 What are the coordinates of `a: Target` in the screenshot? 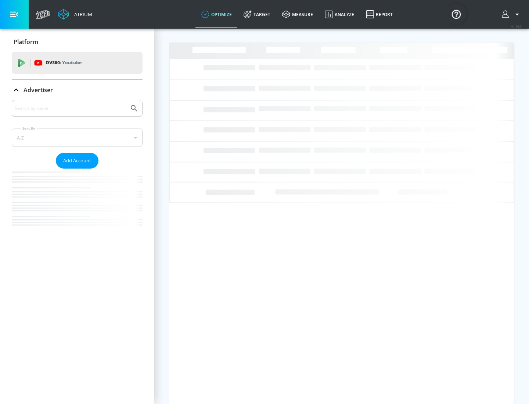 It's located at (257, 14).